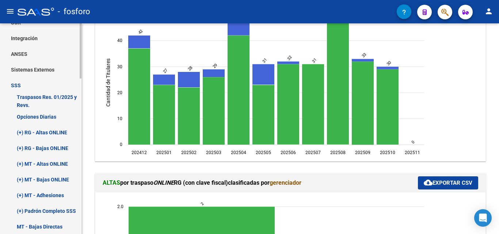  I want to click on path: 202509 Z99 - Sin Identificar 32, so click(363, 103).